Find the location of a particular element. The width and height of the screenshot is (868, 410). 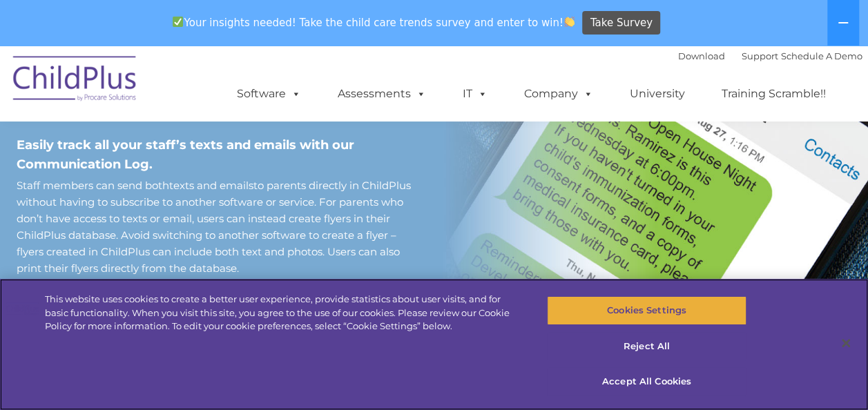

a: Schedule A Demo is located at coordinates (822, 56).